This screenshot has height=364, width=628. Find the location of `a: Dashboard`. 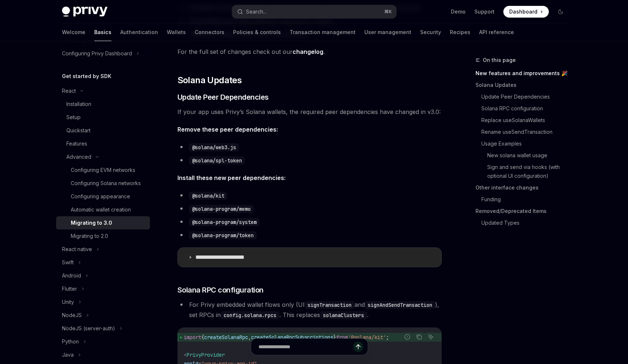

a: Dashboard is located at coordinates (526, 12).